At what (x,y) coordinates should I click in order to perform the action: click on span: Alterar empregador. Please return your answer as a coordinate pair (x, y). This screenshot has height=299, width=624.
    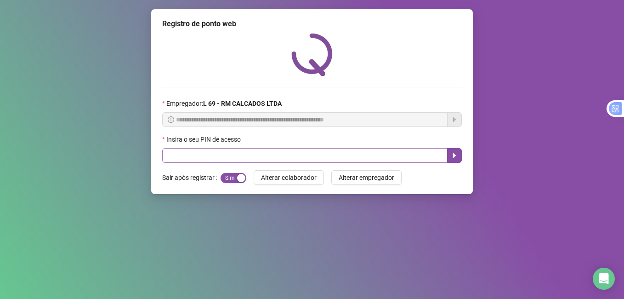
    Looking at the image, I should click on (367, 178).